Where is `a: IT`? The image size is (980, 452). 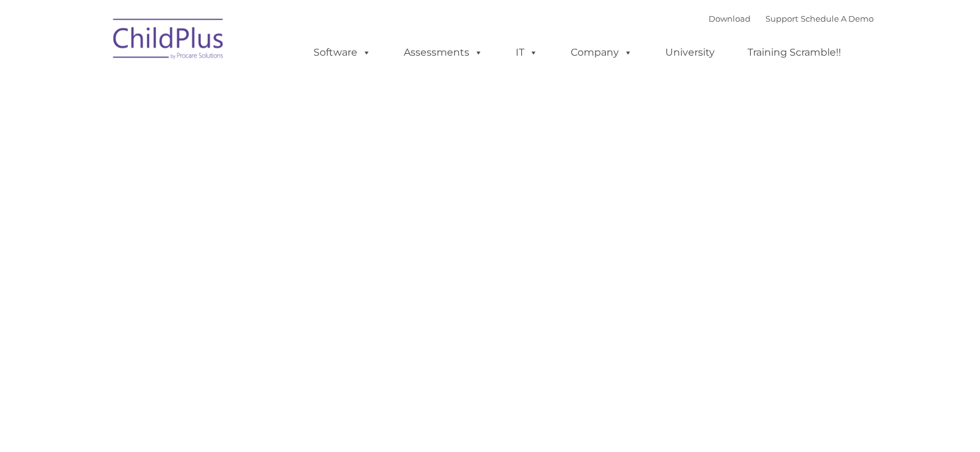
a: IT is located at coordinates (527, 53).